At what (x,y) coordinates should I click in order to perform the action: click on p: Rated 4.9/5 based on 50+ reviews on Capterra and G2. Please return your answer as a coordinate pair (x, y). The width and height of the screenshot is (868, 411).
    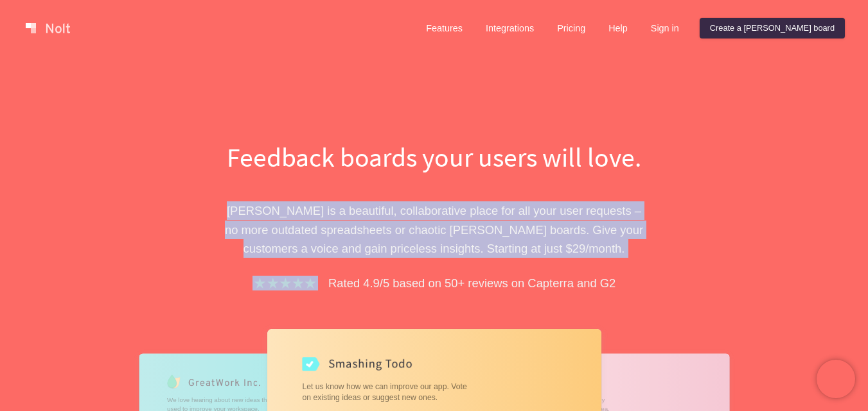
    Looking at the image, I should click on (471, 283).